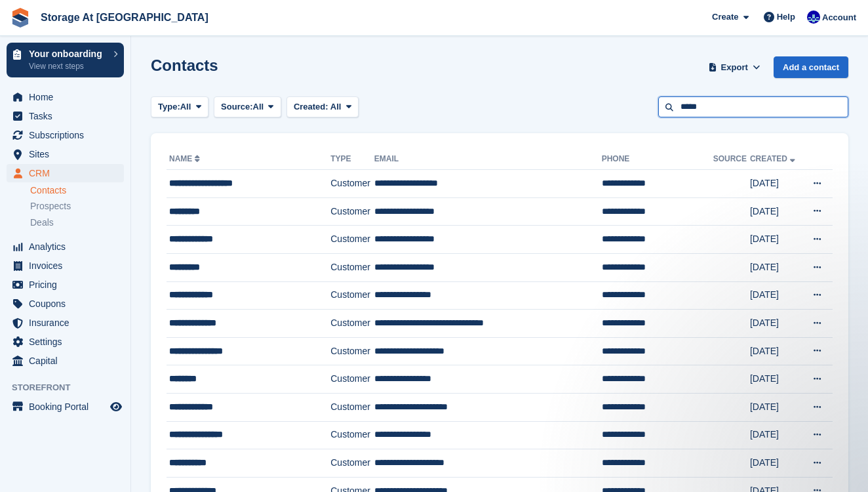 This screenshot has height=492, width=868. I want to click on img: Seb Santiago, so click(814, 17).